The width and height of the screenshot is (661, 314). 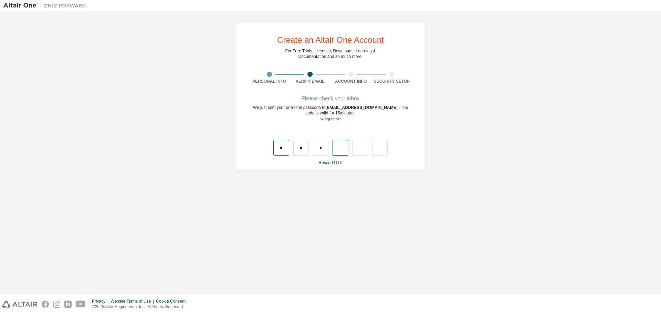 I want to click on div: Please check your inbox, so click(x=331, y=99).